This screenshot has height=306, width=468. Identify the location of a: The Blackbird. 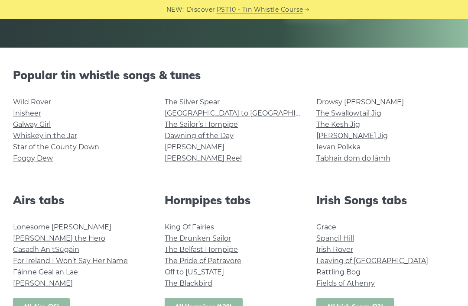
(189, 283).